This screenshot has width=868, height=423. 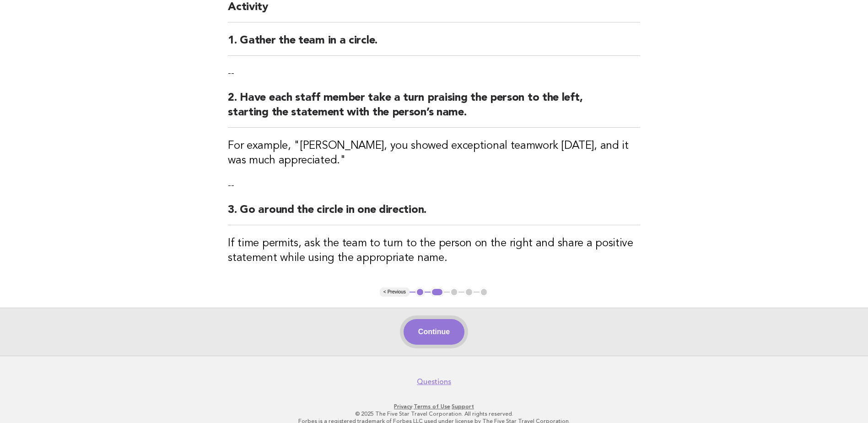 I want to click on button: < Previous, so click(x=394, y=292).